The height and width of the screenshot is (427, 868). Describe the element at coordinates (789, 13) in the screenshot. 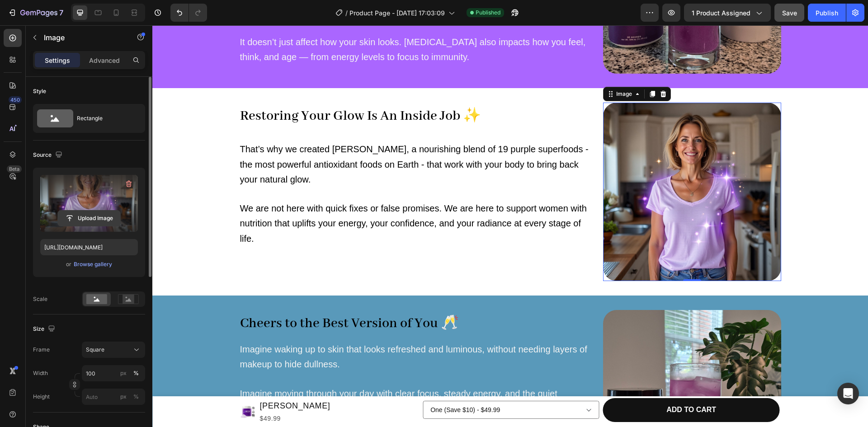

I see `span: Save` at that location.